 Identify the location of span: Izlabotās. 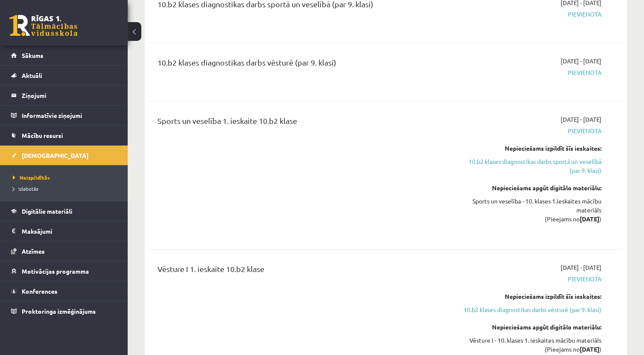
(26, 189).